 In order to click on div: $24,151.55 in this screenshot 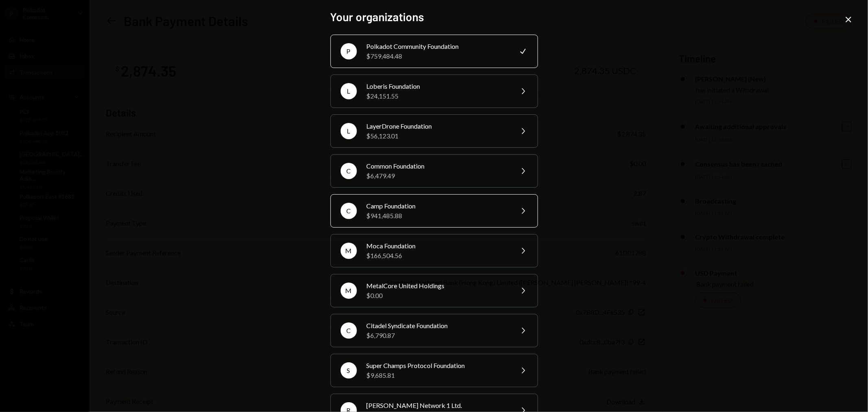, I will do `click(438, 96)`.